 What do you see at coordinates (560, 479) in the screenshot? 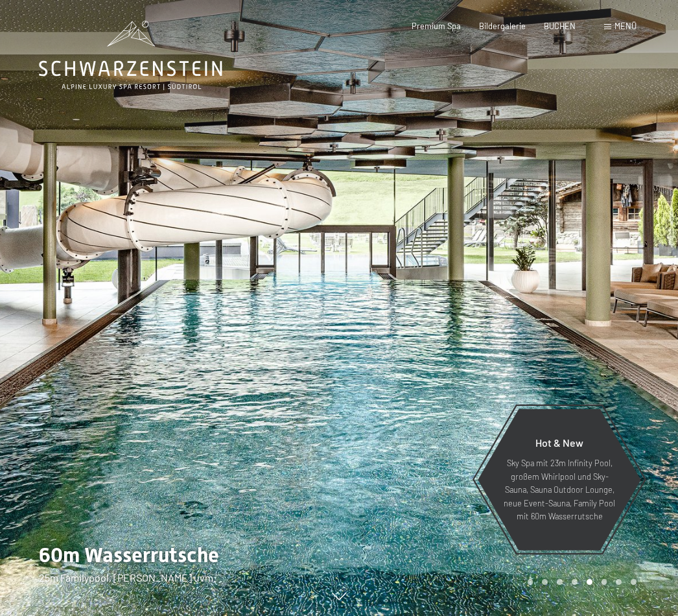
I see `a: Hot & New Sky Spa mit 23m Infinity Pool, großem Whirlpool und Sky-Sauna, Sauna Outdoor Lounge, ne...` at bounding box center [560, 479].